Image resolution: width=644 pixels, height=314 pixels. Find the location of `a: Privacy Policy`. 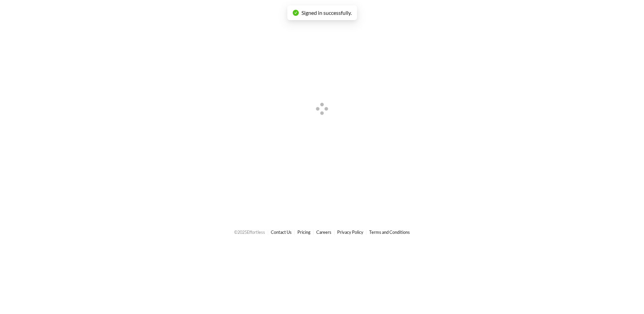

a: Privacy Policy is located at coordinates (350, 232).